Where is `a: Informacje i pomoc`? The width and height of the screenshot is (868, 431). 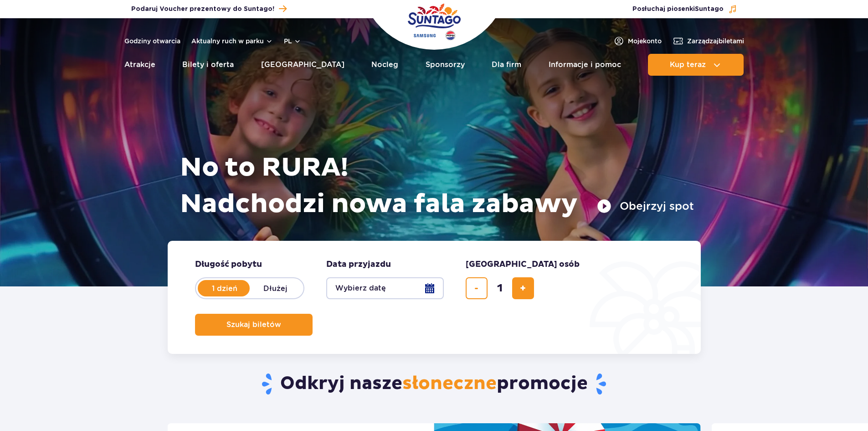 a: Informacje i pomoc is located at coordinates (585, 65).